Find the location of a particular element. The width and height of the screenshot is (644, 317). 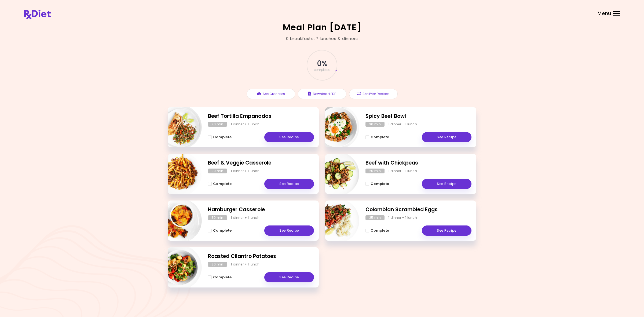

span: completed is located at coordinates (322, 70).